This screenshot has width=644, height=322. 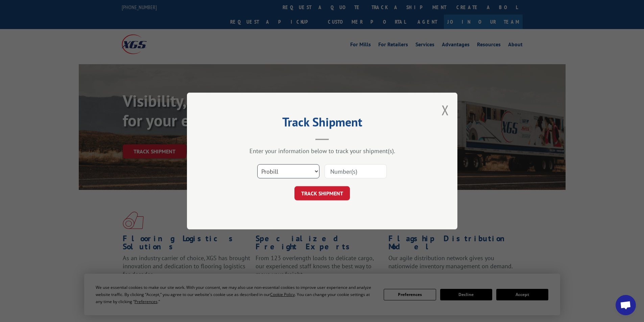 What do you see at coordinates (322, 151) in the screenshot?
I see `div: Enter your information below to track your shipment(s).` at bounding box center [322, 151].